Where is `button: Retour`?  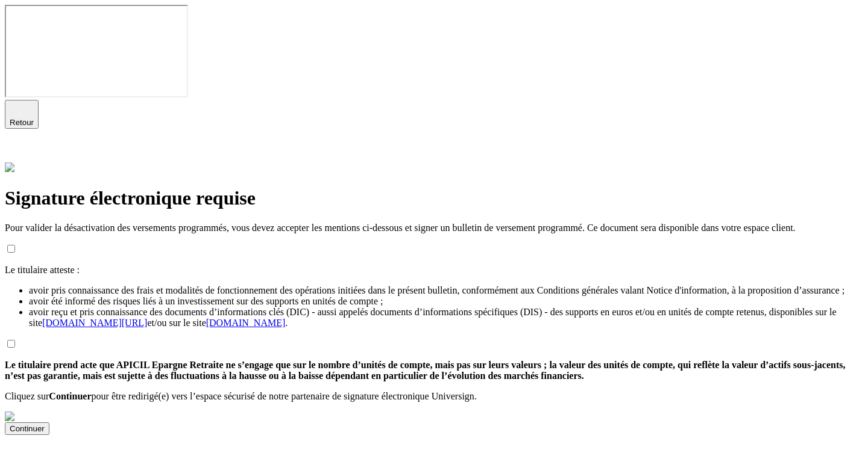 button: Retour is located at coordinates (21, 114).